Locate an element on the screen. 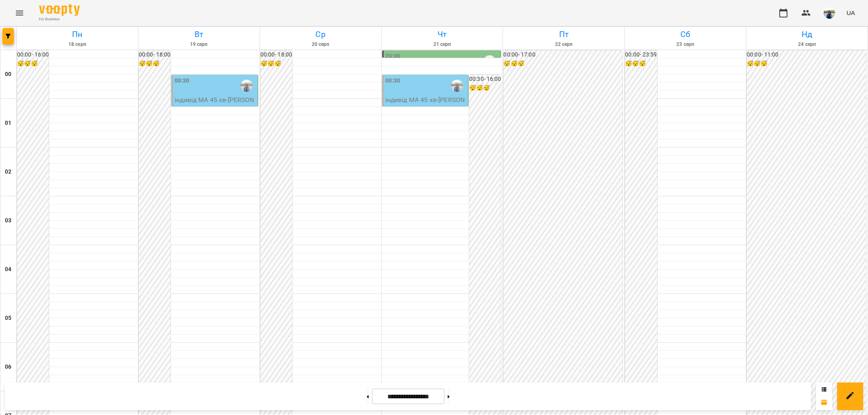 Image resolution: width=868 pixels, height=415 pixels. h6: 21 серп is located at coordinates (443, 44).